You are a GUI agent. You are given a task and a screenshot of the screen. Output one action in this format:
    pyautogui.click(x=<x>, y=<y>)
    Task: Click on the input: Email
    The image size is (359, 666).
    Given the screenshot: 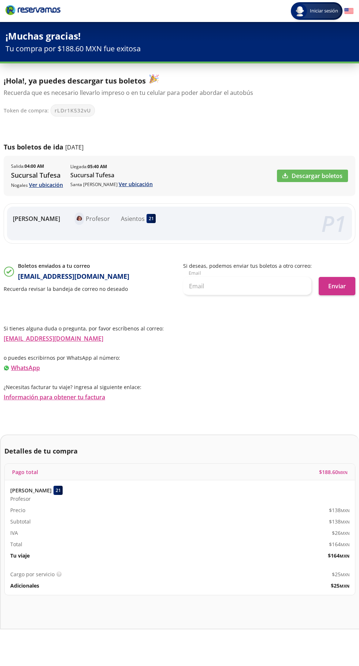 What is the action you would take?
    pyautogui.click(x=247, y=286)
    